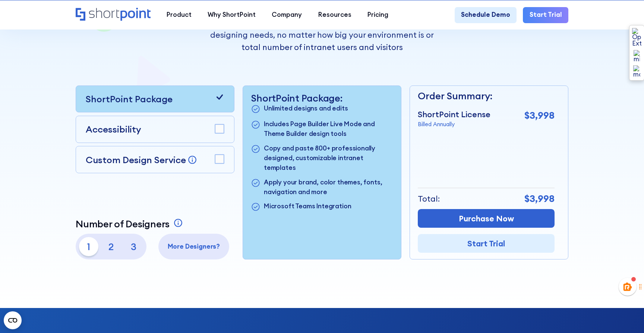 This screenshot has width=644, height=333. Describe the element at coordinates (287, 15) in the screenshot. I see `div: Company` at that location.